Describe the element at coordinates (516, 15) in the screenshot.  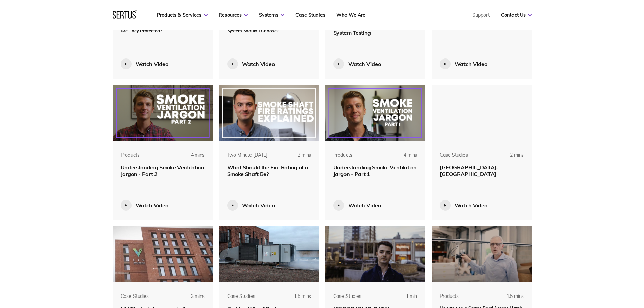
I see `a: Contact Us` at that location.